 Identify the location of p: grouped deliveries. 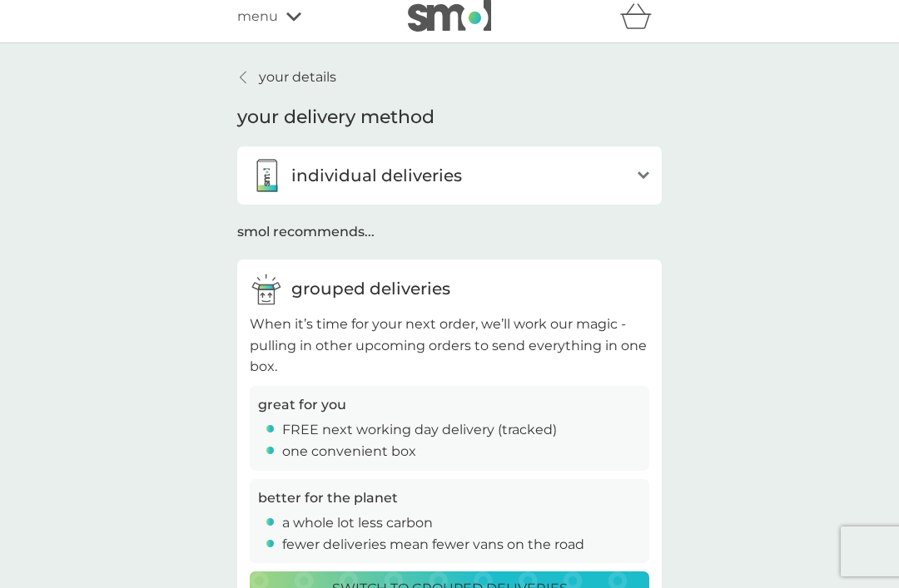
(370, 289).